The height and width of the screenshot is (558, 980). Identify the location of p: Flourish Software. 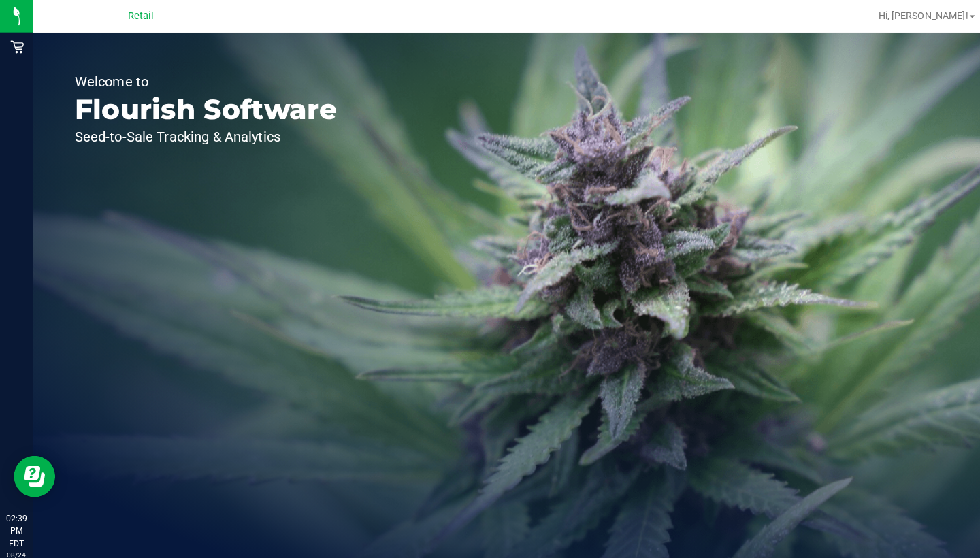
(203, 108).